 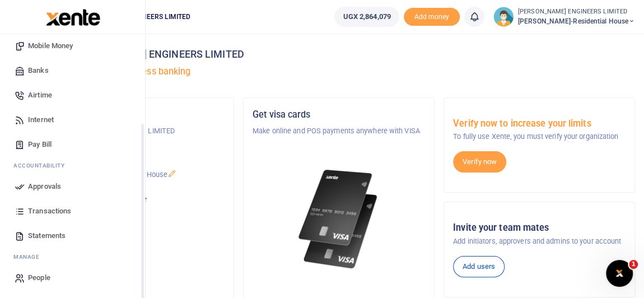 What do you see at coordinates (40, 95) in the screenshot?
I see `span: Airtime` at bounding box center [40, 95].